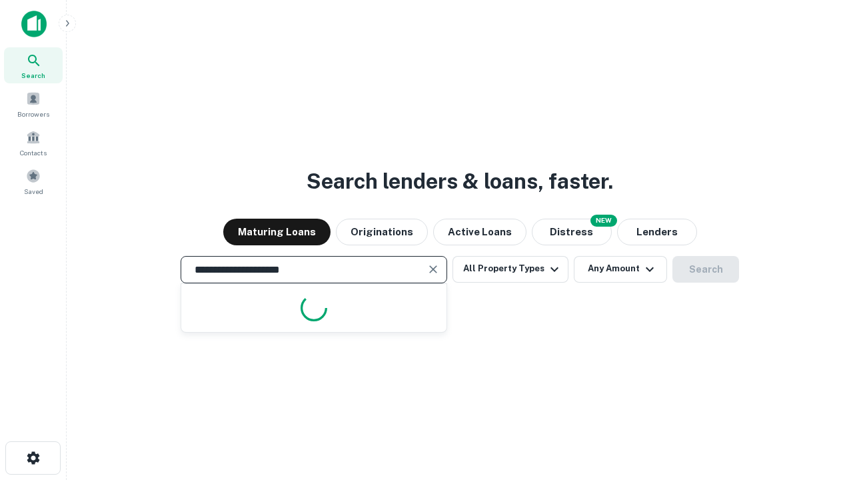  What do you see at coordinates (460, 181) in the screenshot?
I see `h3: Search lenders & loans, faster.` at bounding box center [460, 181].